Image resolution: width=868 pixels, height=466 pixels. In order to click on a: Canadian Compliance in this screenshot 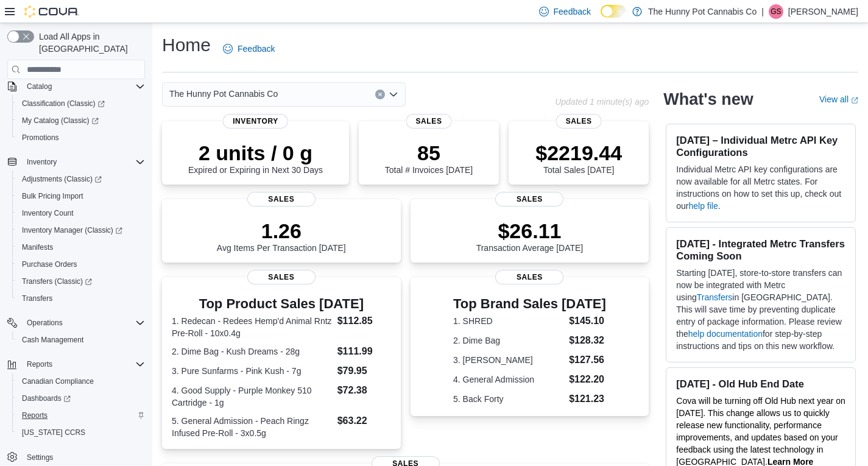, I will do `click(57, 381)`.